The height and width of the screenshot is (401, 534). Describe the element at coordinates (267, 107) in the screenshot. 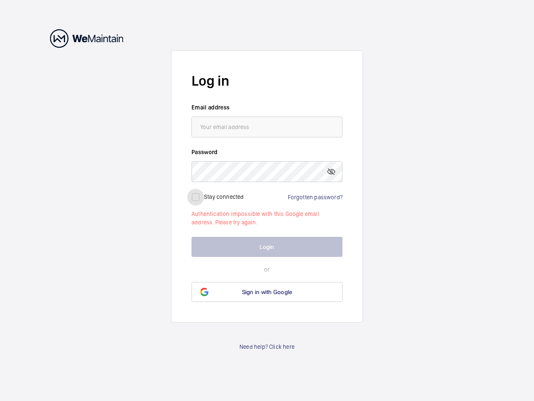

I see `label: Email address` at that location.